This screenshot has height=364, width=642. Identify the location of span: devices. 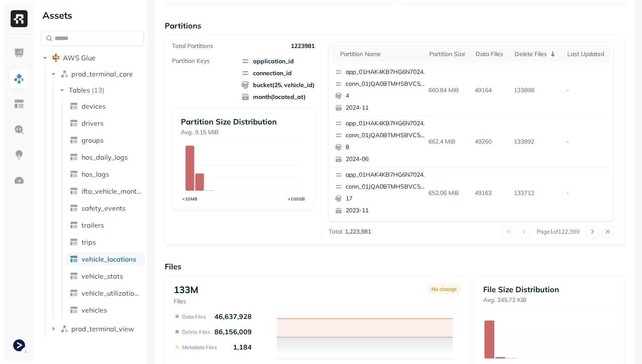
(93, 106).